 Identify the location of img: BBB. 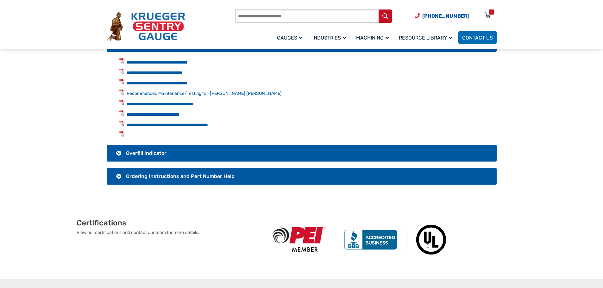
(371, 240).